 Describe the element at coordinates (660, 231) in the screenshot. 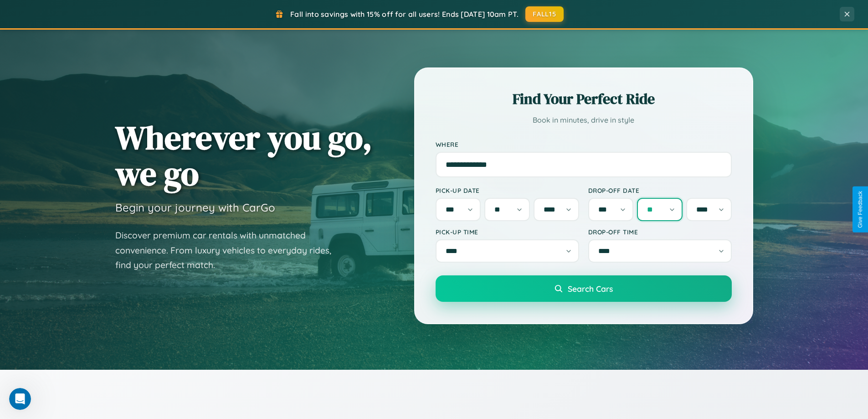

I see `label: Drop-off Time` at that location.